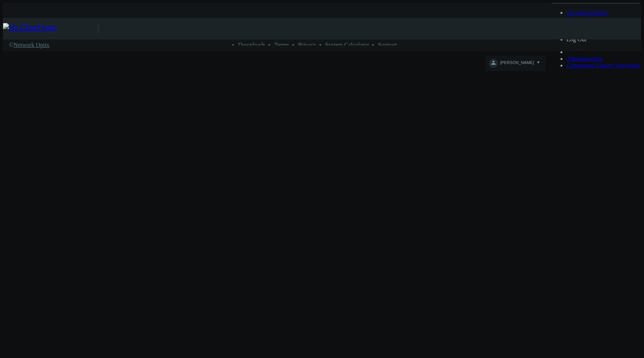 The image size is (644, 358). What do you see at coordinates (387, 45) in the screenshot?
I see `a: Support` at bounding box center [387, 45].